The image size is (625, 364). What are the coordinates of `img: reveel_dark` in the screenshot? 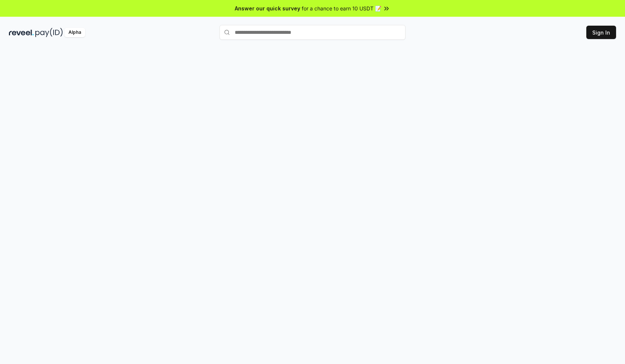 It's located at (22, 32).